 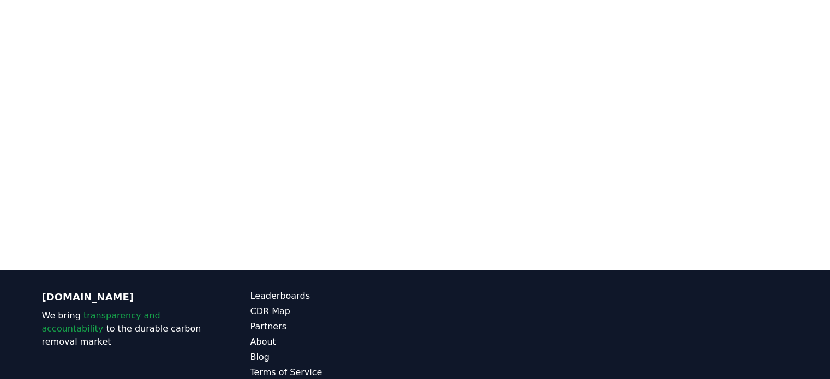 What do you see at coordinates (101, 322) in the screenshot?
I see `span: transparency and accountability` at bounding box center [101, 322].